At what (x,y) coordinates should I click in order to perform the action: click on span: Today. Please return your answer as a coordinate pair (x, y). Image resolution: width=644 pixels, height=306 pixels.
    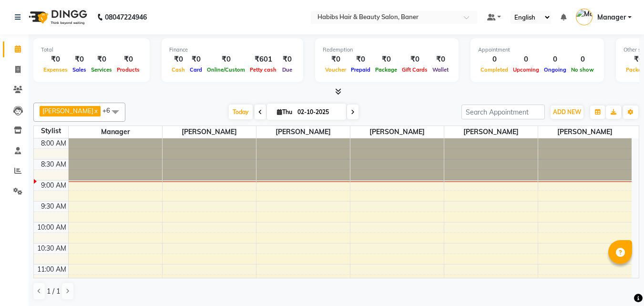
    Looking at the image, I should click on (241, 112).